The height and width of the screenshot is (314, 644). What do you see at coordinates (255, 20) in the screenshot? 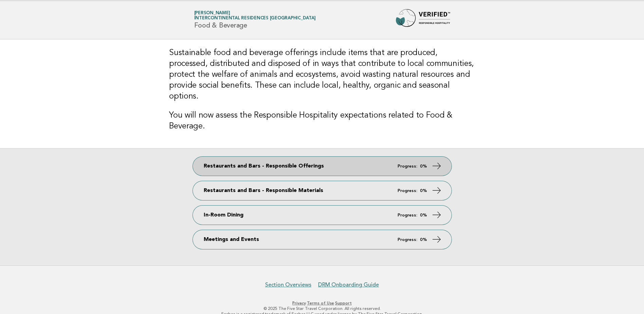
I see `h1: Food & Beverage` at bounding box center [255, 20].